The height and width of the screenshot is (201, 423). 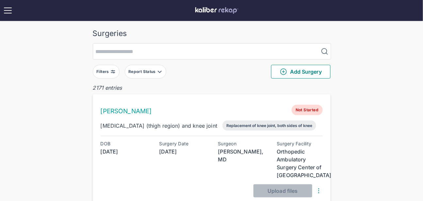 What do you see at coordinates (182, 143) in the screenshot?
I see `div: Surgery Date` at bounding box center [182, 143].